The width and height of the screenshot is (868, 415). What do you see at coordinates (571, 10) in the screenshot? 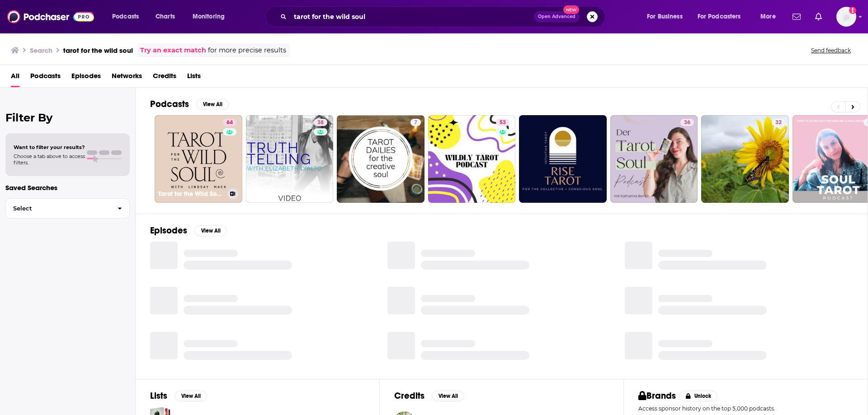
I see `span: New` at bounding box center [571, 10].